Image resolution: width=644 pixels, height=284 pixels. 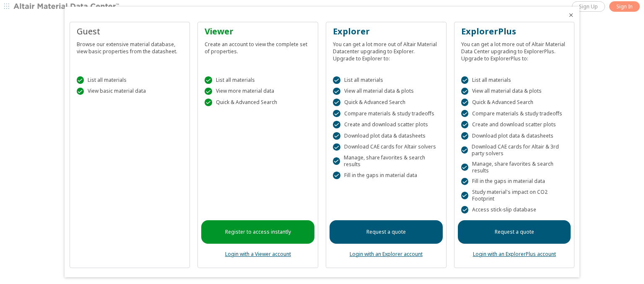 I want to click on div: ExplorerPlus, so click(x=514, y=31).